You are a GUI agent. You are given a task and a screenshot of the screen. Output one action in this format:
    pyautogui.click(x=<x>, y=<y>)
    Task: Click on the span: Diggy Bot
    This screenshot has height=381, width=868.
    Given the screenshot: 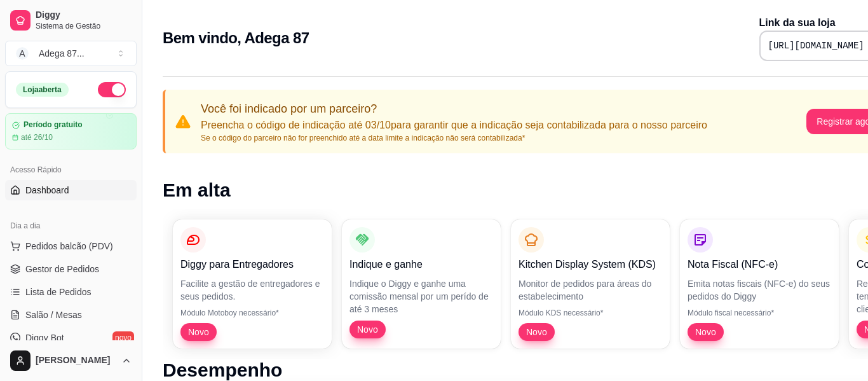 What is the action you would take?
    pyautogui.click(x=45, y=338)
    